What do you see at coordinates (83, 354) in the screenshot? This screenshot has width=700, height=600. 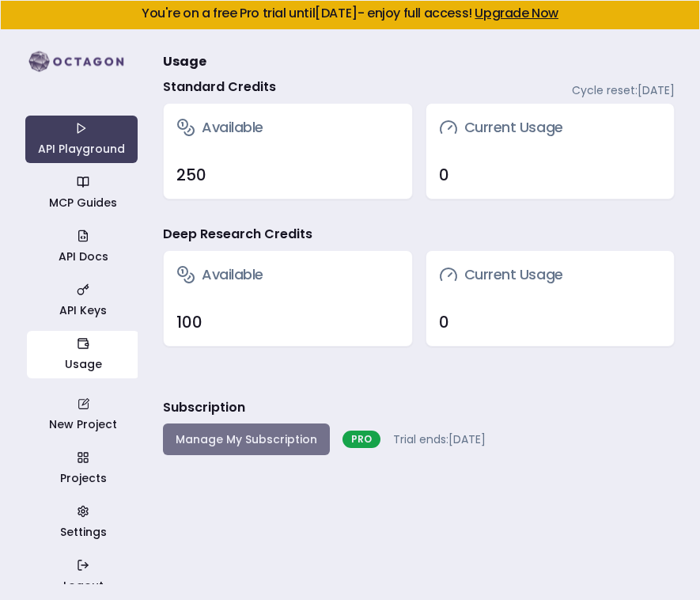 I see `a: Usage` at bounding box center [83, 354].